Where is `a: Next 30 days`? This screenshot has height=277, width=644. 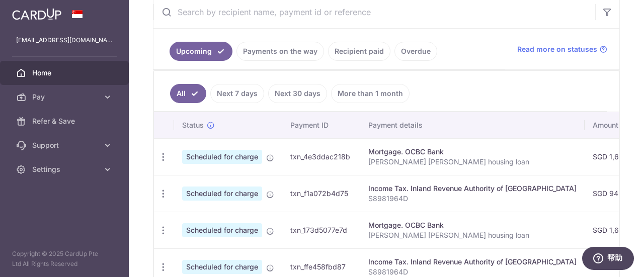
a: Next 30 days is located at coordinates (297, 93).